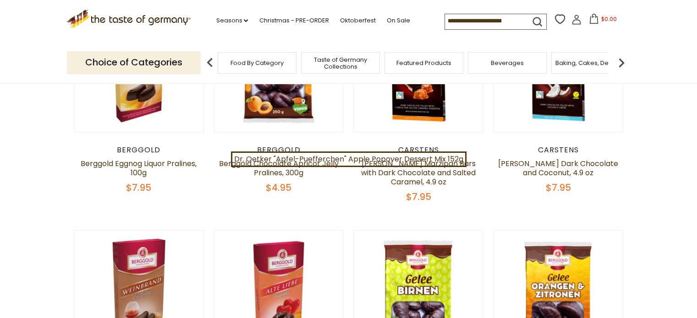 This screenshot has width=697, height=318. Describe the element at coordinates (294, 21) in the screenshot. I see `a: Christmas - PRE-ORDER` at that location.